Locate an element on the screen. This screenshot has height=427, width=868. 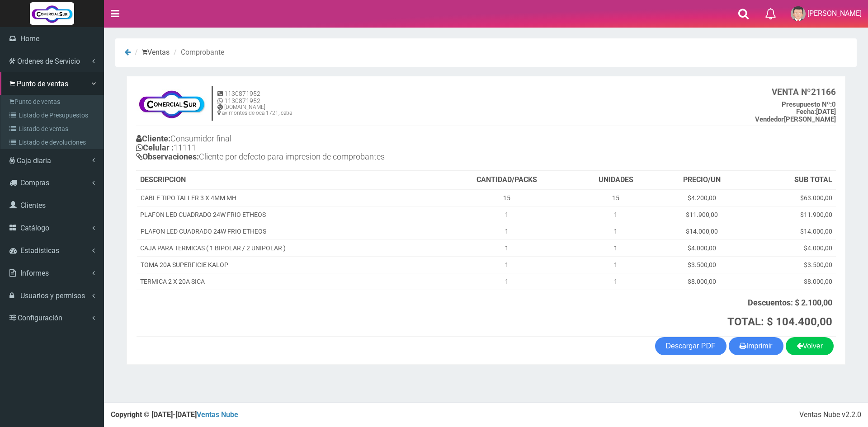
b: Cliente: is located at coordinates (153, 138).